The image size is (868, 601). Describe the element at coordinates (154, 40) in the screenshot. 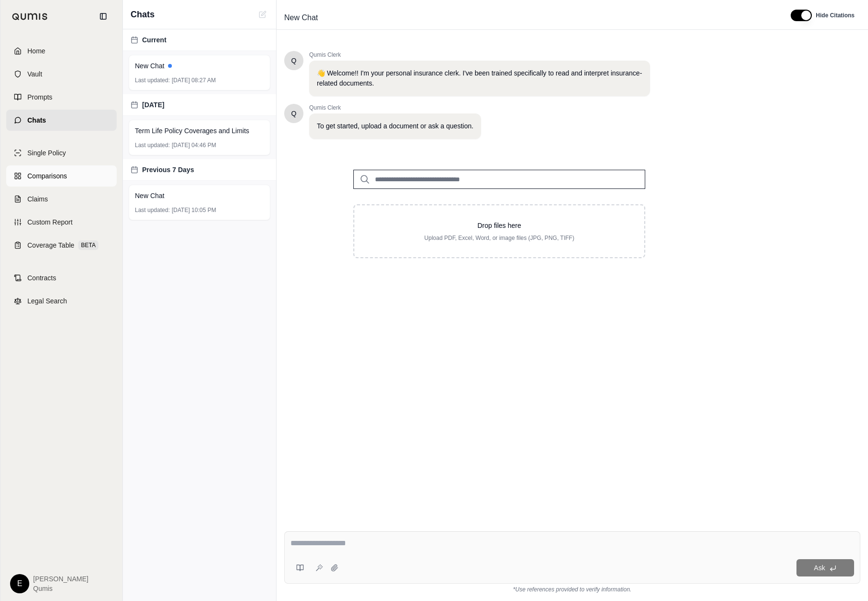

I see `span: Current` at that location.